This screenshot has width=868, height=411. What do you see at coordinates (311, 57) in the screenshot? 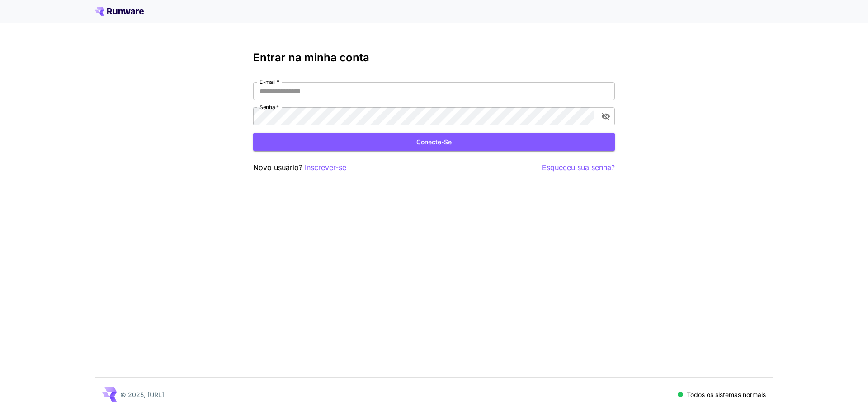
I see `font: Entrar na minha conta` at bounding box center [311, 57].